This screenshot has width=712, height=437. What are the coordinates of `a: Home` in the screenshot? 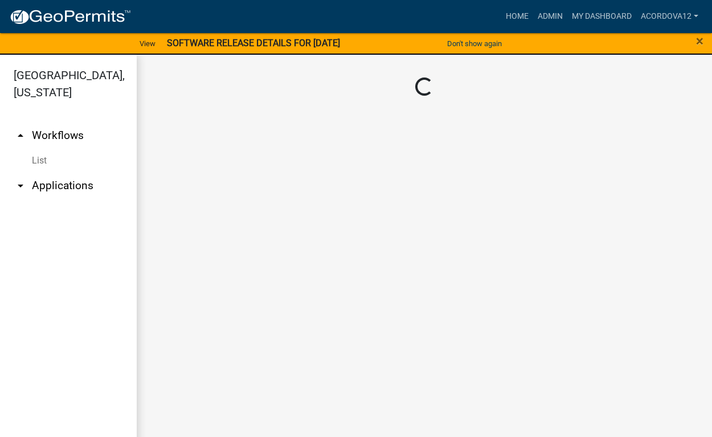 It's located at (517, 17).